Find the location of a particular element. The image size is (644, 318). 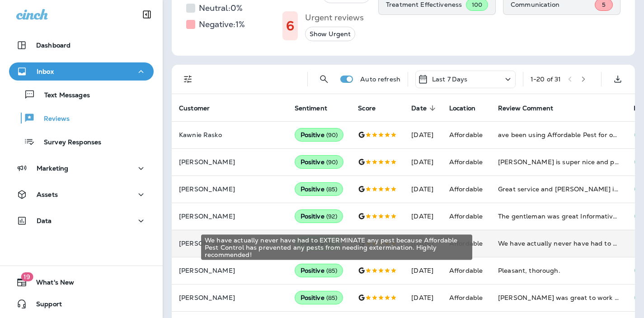

p: Dashboard is located at coordinates (53, 45).